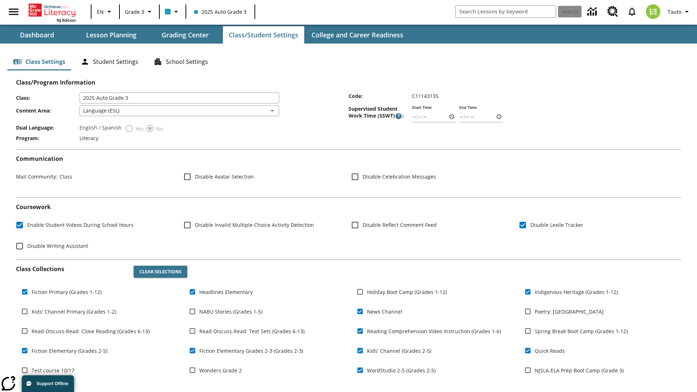  I want to click on span: Fiction Elementary Grades 2-3 (Grades 2-3), so click(251, 351).